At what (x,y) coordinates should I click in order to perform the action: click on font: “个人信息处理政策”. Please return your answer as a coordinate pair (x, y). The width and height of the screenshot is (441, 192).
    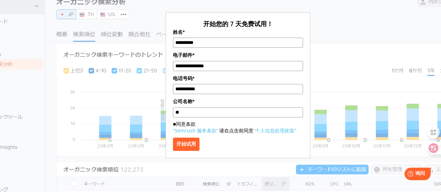
    Looking at the image, I should click on (275, 130).